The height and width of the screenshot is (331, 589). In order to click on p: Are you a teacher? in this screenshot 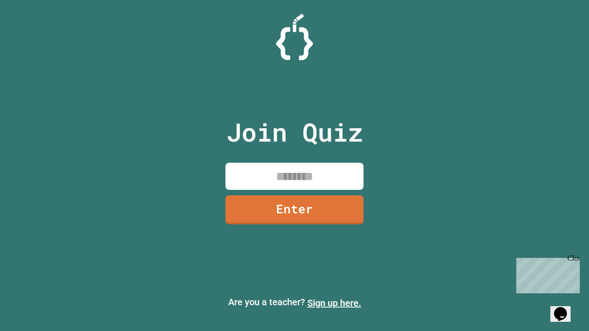, I will do `click(294, 303)`.